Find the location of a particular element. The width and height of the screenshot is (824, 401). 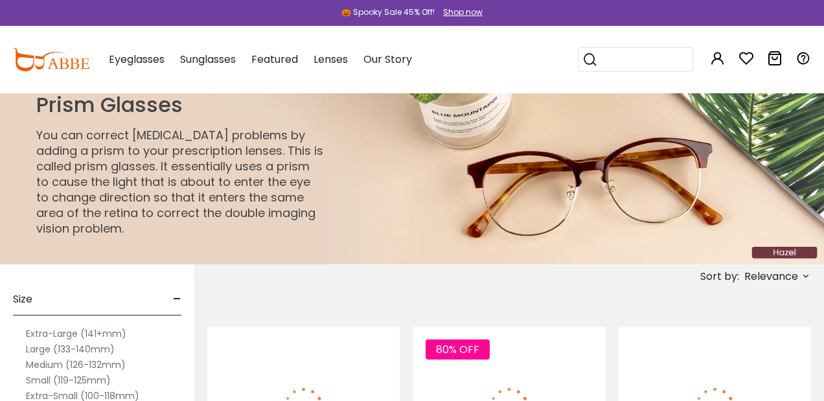

span: Our Story is located at coordinates (388, 59).